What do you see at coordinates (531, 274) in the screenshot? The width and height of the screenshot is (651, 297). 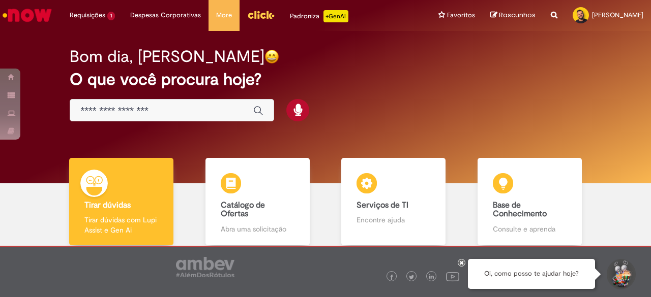 I see `div: Oi, como posso te ajudar hoje?` at bounding box center [531, 274].